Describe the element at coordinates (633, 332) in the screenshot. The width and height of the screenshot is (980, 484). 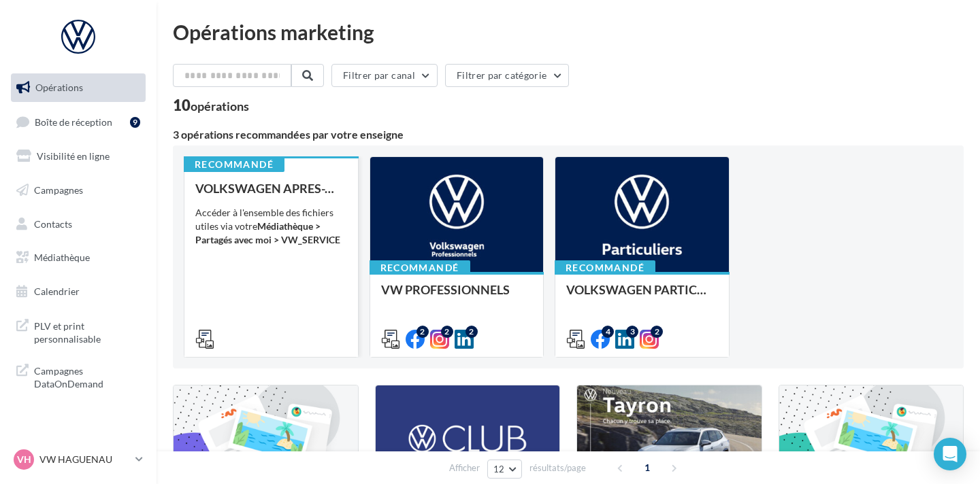
I see `div: 3` at that location.